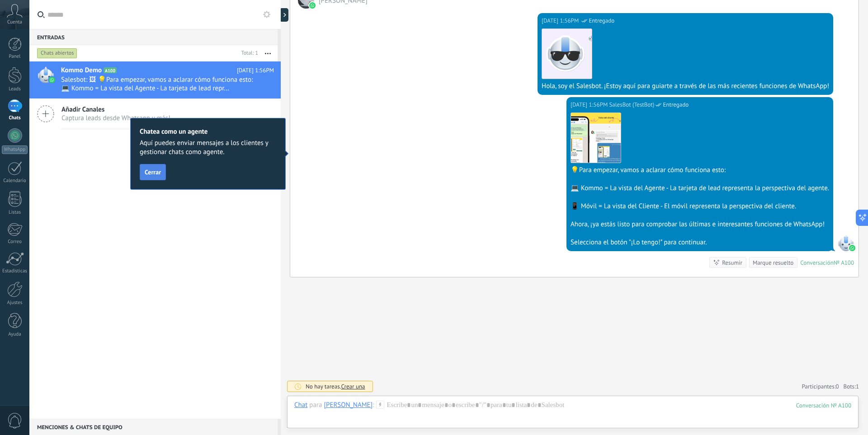 Image resolution: width=868 pixels, height=435 pixels. Describe the element at coordinates (284, 15) in the screenshot. I see `div: Mostrar` at that location.